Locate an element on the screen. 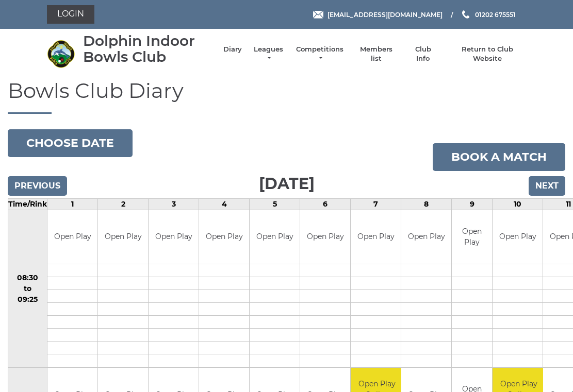  img: Dolphin Indoor Bowls Club is located at coordinates (61, 54).